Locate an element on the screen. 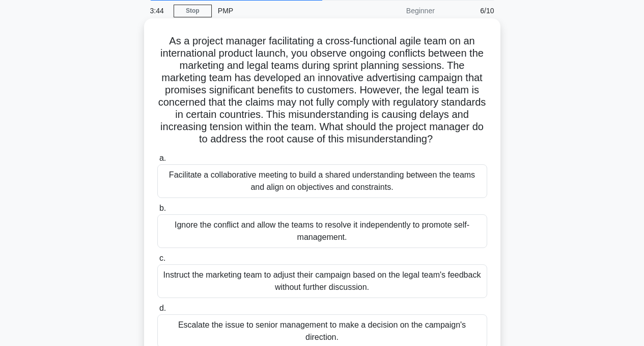 This screenshot has width=644, height=346. div: Ignore the conflict and allow the teams to resolve it independently to promote self-management. is located at coordinates (322, 231).